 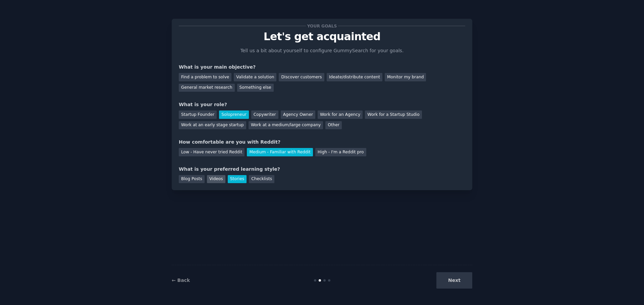 What do you see at coordinates (301, 77) in the screenshot?
I see `div: Discover customers` at bounding box center [301, 77].